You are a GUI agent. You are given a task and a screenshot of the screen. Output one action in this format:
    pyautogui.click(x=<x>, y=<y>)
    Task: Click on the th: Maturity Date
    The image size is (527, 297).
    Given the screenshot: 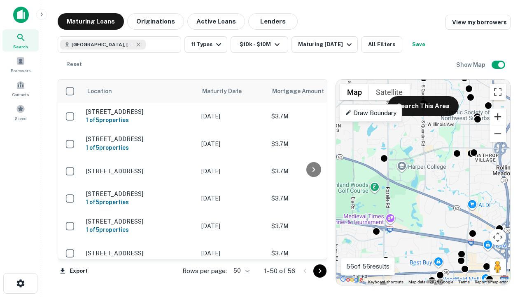 What is the action you would take?
    pyautogui.click(x=232, y=91)
    